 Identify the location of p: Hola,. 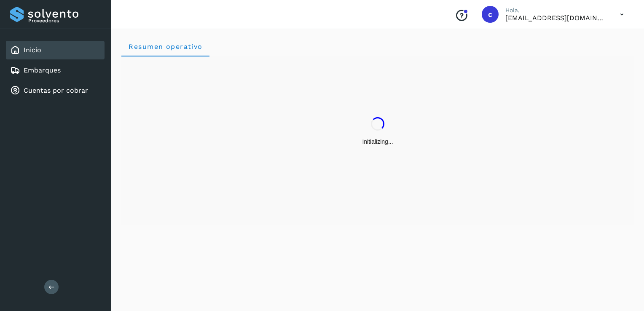
(556, 10).